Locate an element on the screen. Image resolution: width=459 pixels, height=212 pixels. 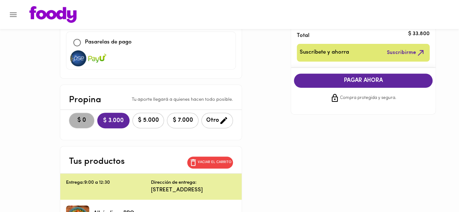
p: Entrega: 9:00 a 12:30 is located at coordinates (108, 183).